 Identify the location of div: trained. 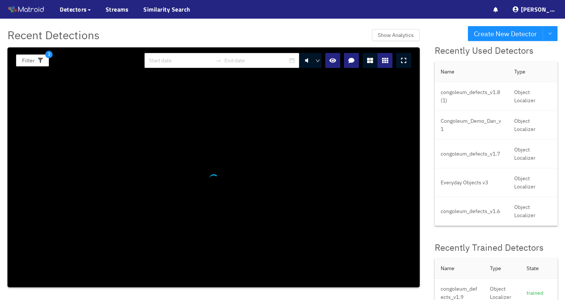
(539, 293).